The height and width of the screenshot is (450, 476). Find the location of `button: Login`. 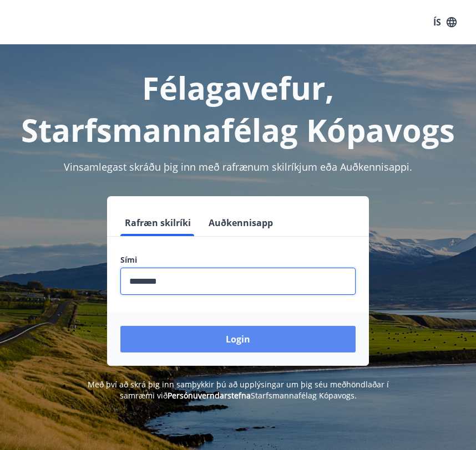

button: Login is located at coordinates (238, 339).